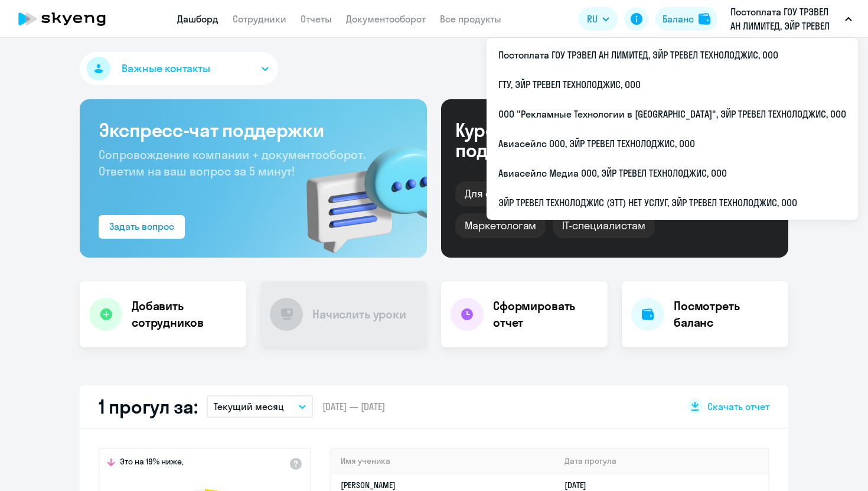 The width and height of the screenshot is (868, 491). I want to click on a: Дашборд, so click(198, 19).